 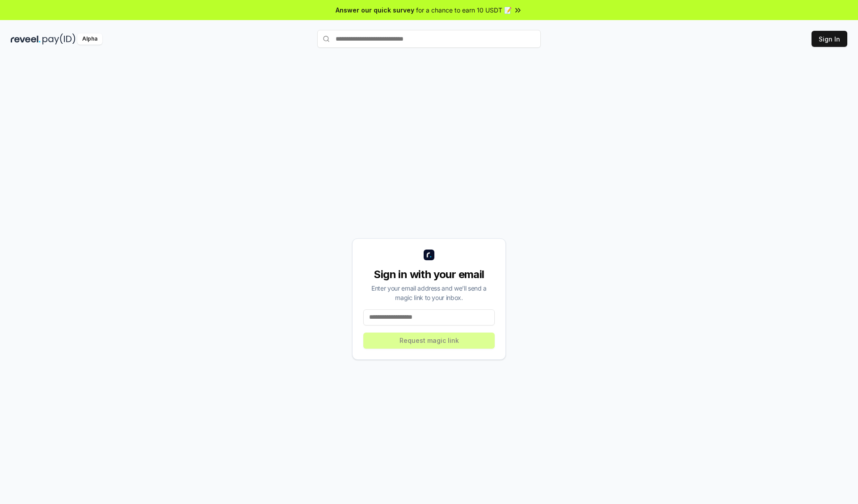 What do you see at coordinates (375, 10) in the screenshot?
I see `span: Answer our quick survey` at bounding box center [375, 10].